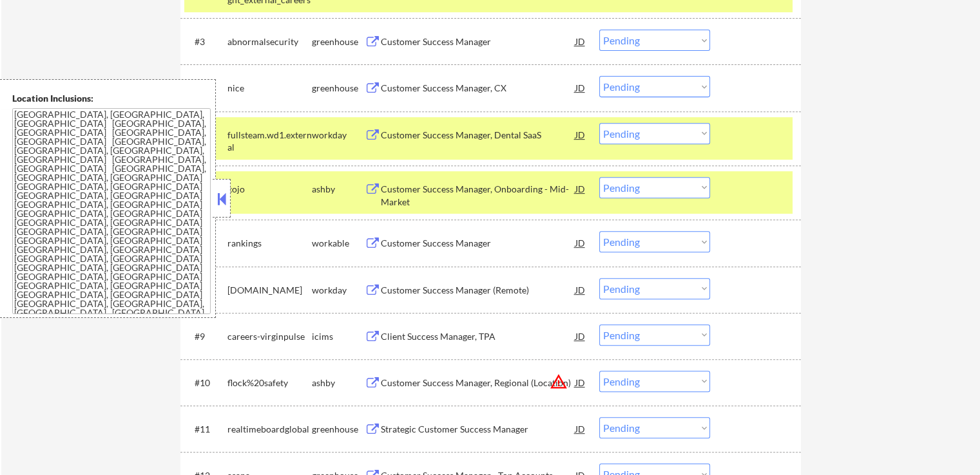  What do you see at coordinates (338, 337) in the screenshot?
I see `div: icims` at bounding box center [338, 337].